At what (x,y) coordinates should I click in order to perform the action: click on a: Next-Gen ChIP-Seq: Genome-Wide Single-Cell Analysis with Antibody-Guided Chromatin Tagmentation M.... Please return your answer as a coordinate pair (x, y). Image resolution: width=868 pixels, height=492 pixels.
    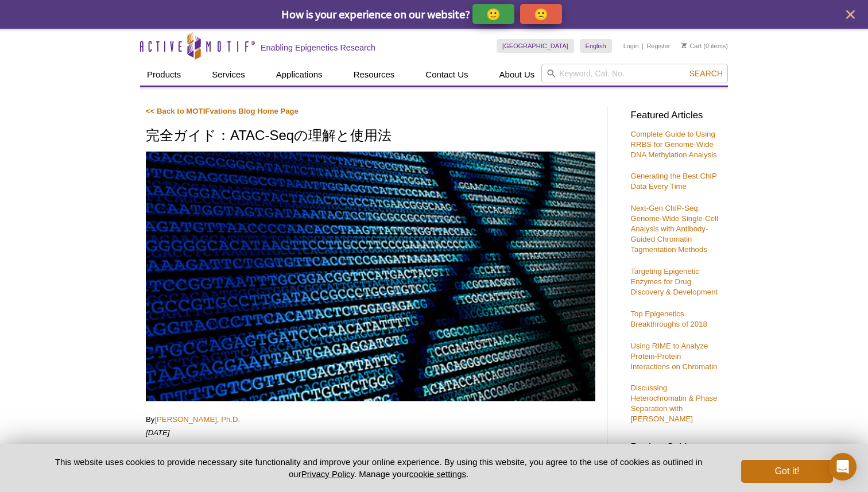
    Looking at the image, I should click on (674, 229).